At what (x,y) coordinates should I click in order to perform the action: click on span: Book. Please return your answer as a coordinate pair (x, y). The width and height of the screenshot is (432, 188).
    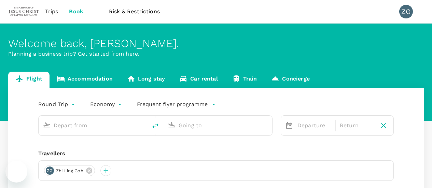
    Looking at the image, I should click on (76, 12).